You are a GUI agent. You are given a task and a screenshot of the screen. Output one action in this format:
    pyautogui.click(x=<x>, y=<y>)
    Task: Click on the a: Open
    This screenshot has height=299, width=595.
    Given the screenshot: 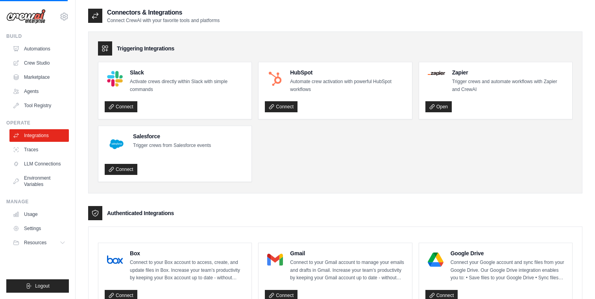 What is the action you would take?
    pyautogui.click(x=439, y=107)
    